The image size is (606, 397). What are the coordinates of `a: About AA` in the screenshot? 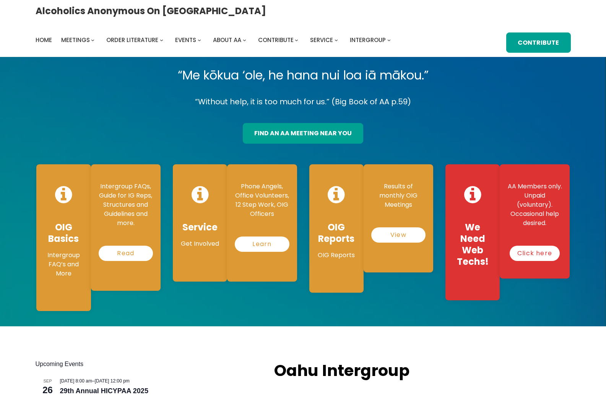 It's located at (227, 40).